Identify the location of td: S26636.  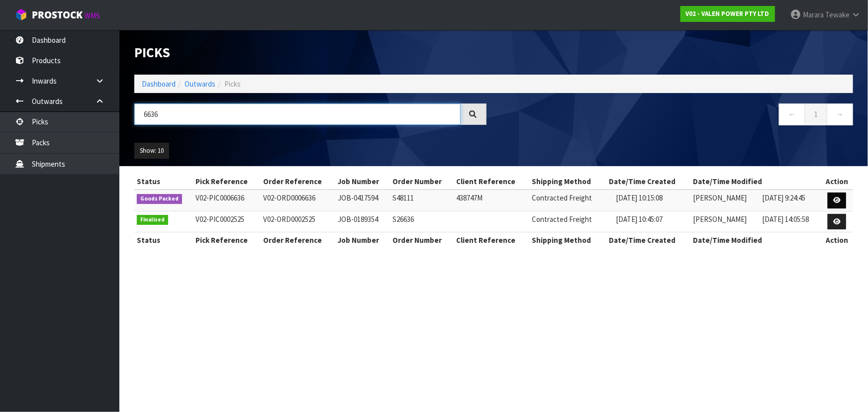
(422, 221).